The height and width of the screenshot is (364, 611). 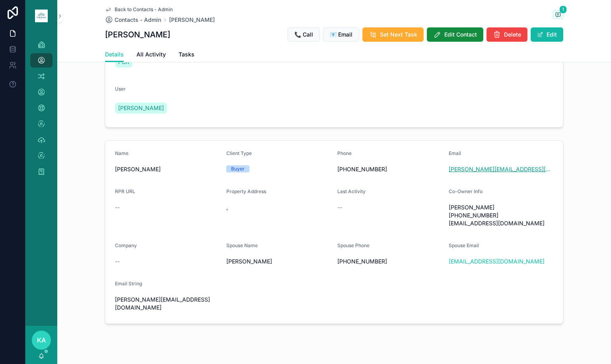 I want to click on a: Contacts - Admin, so click(x=133, y=20).